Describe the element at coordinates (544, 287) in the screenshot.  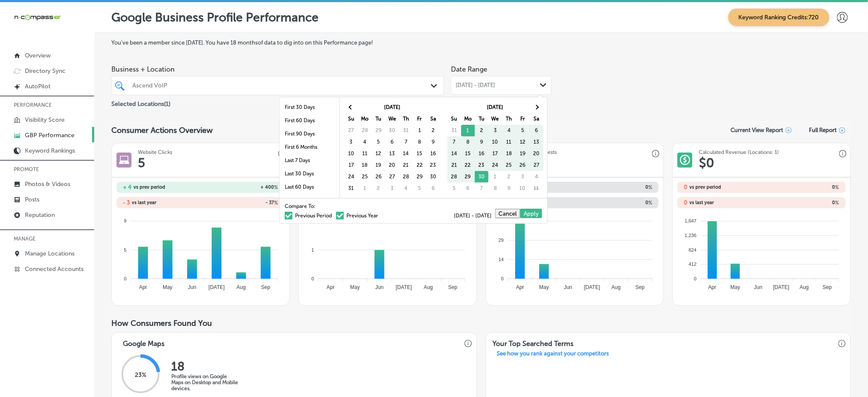
I see `tspan: May` at that location.